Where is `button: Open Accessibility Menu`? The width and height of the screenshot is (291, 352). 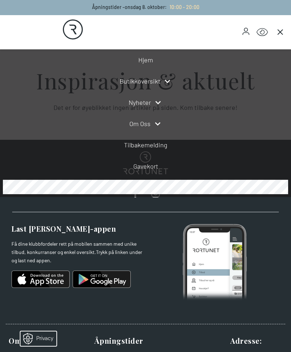 button: Open Accessibility Menu is located at coordinates (263, 32).